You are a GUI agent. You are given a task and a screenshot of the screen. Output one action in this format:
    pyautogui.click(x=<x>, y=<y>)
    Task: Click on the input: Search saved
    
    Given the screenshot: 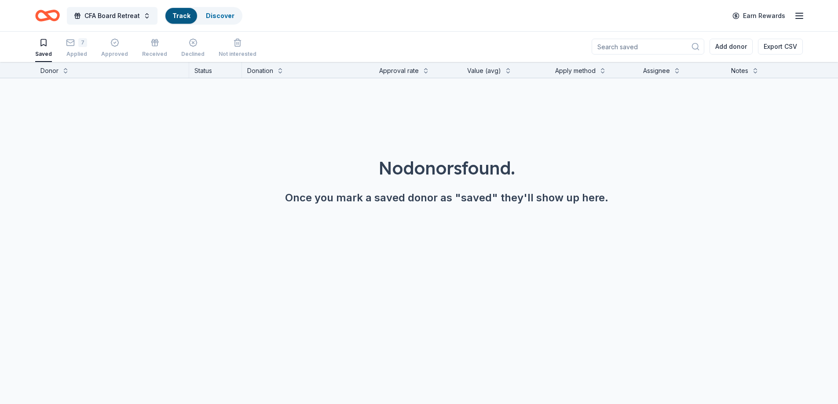 What is the action you would take?
    pyautogui.click(x=648, y=47)
    